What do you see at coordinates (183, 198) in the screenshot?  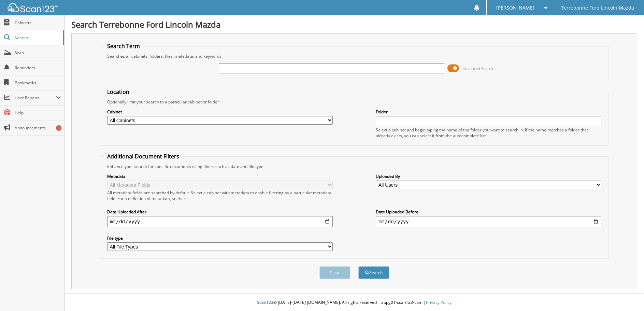 I see `a: here` at bounding box center [183, 198].